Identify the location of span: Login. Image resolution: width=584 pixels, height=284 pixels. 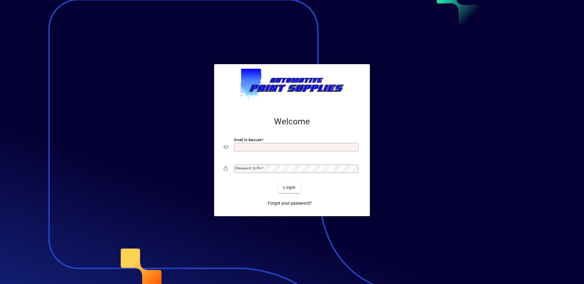
(289, 187).